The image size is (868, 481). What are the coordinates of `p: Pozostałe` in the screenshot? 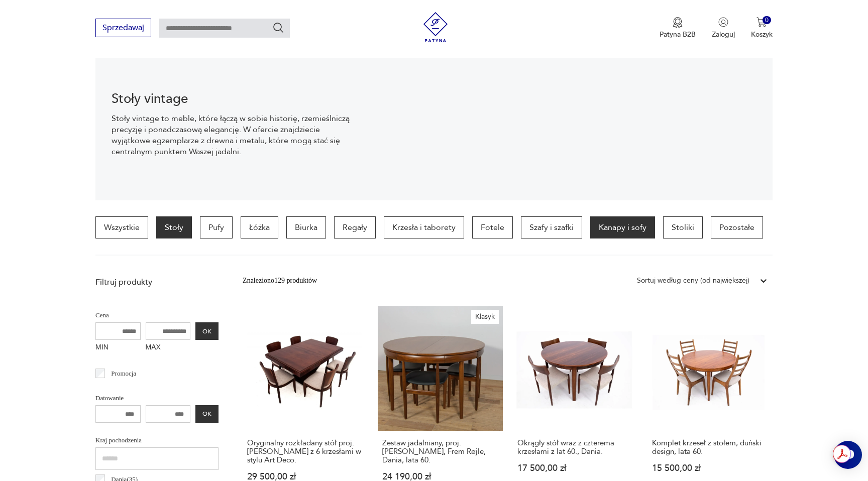 It's located at (737, 228).